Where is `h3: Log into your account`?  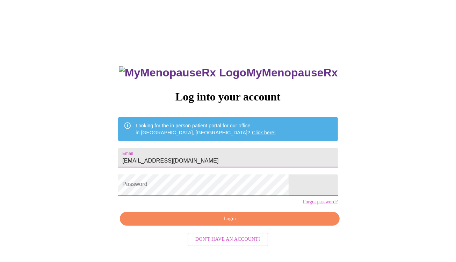
h3: Log into your account is located at coordinates (228, 97).